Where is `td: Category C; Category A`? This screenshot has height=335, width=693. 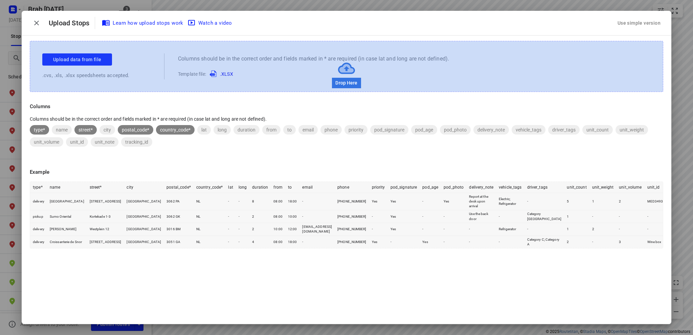 td: Category C; Category A is located at coordinates (545, 242).